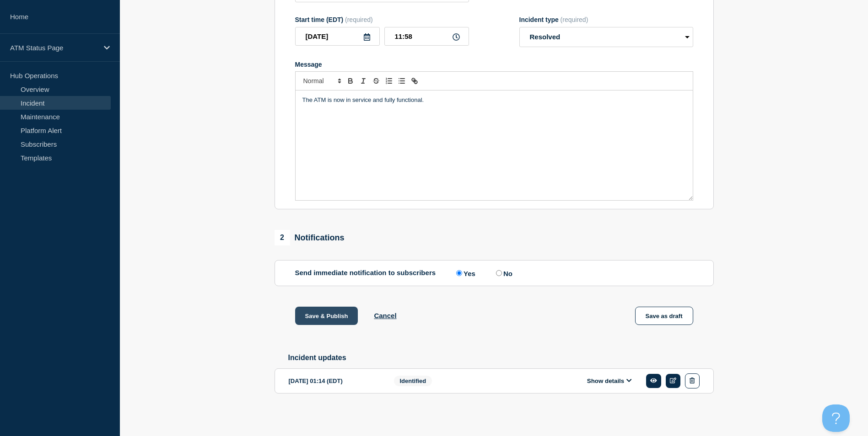 The image size is (868, 436). I want to click on p: ATM Status Page, so click(54, 47).